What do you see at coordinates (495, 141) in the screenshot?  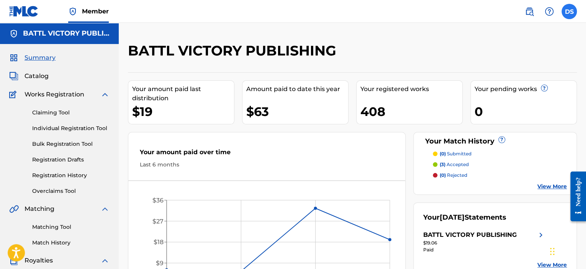 I see `div: Your Match History` at bounding box center [495, 141].